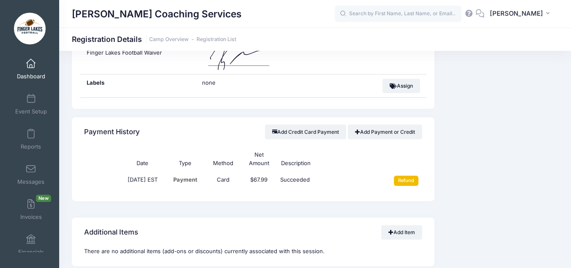 The image size is (571, 268). I want to click on td: $67.99, so click(259, 180).